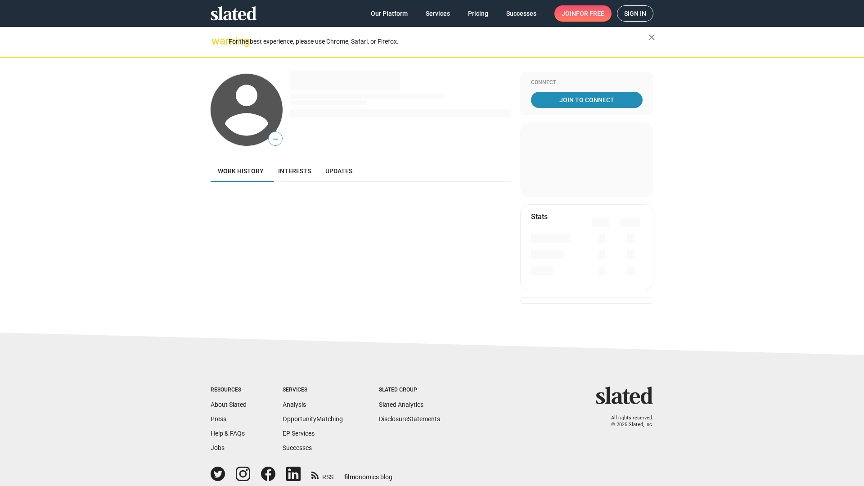 The width and height of the screenshot is (864, 486). What do you see at coordinates (294, 171) in the screenshot?
I see `a: Interests` at bounding box center [294, 171].